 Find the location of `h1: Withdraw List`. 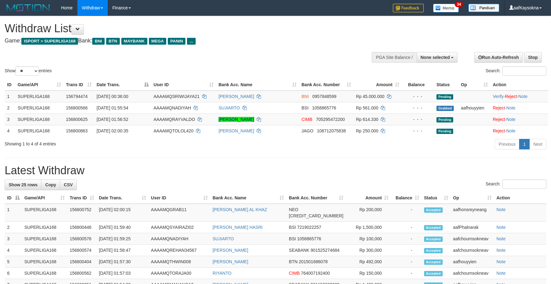

h1: Withdraw List is located at coordinates (183, 28).